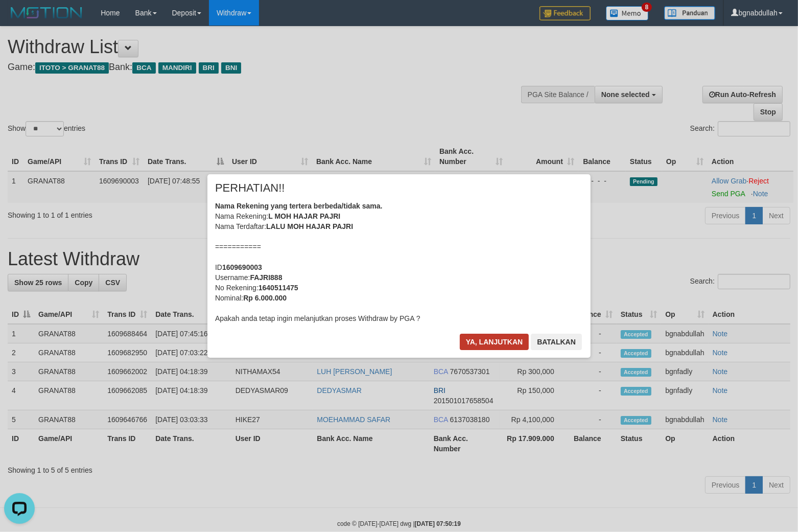 This screenshot has height=532, width=798. Describe the element at coordinates (495, 341) in the screenshot. I see `button: Ya, lanjutkan` at that location.